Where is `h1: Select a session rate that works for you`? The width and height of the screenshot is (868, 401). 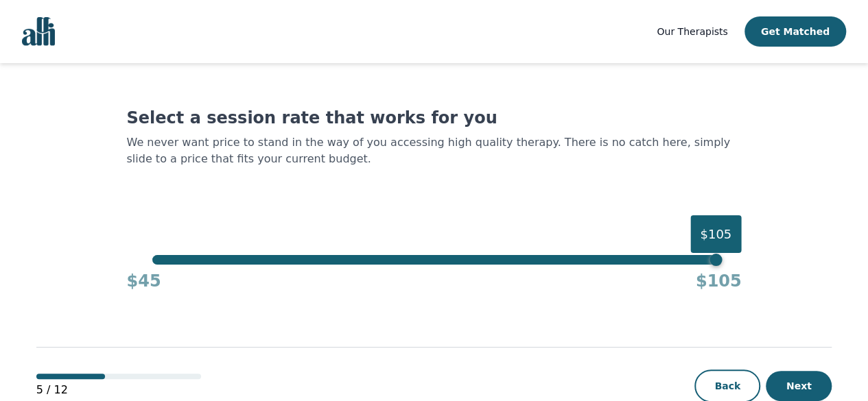
h1: Select a session rate that works for you is located at coordinates (434, 118).